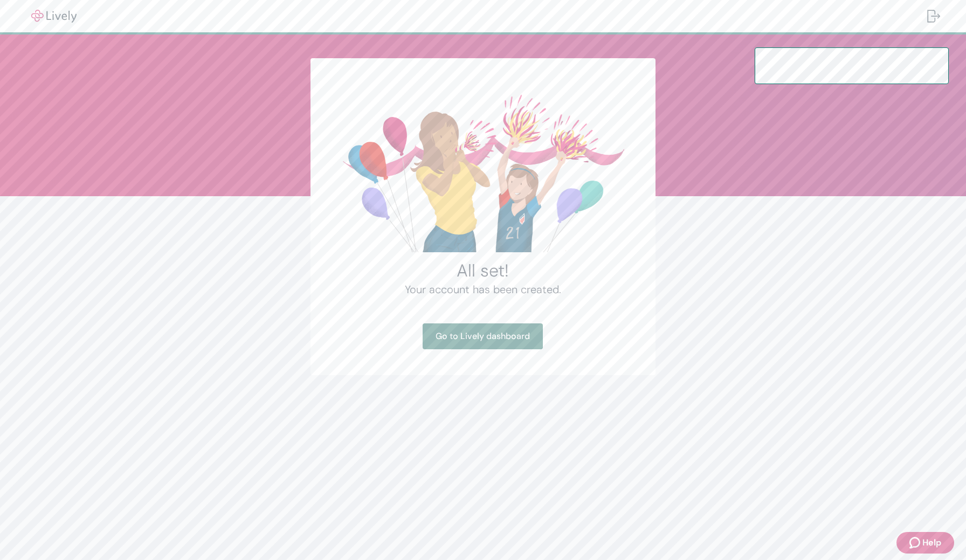 The image size is (966, 560). I want to click on img: Lively, so click(54, 16).